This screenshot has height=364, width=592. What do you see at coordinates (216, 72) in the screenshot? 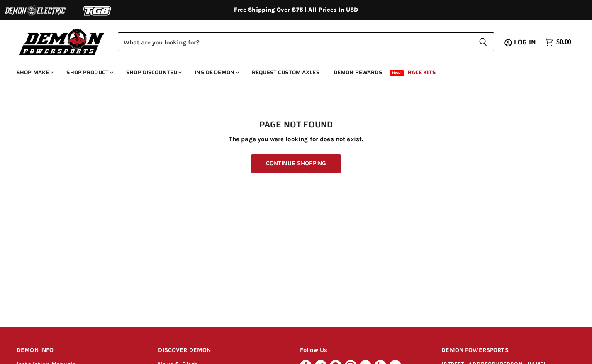
I see `a: Inside Demon` at bounding box center [216, 72].